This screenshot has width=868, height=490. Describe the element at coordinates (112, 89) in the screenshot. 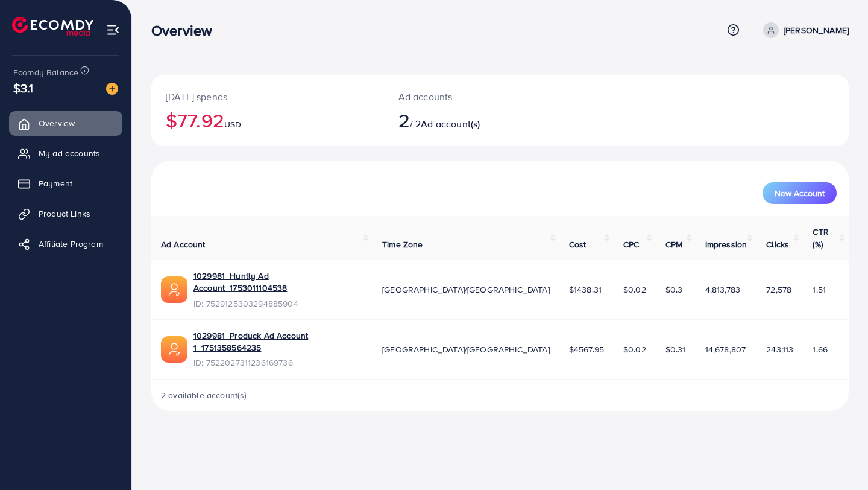

I see `img: image` at that location.